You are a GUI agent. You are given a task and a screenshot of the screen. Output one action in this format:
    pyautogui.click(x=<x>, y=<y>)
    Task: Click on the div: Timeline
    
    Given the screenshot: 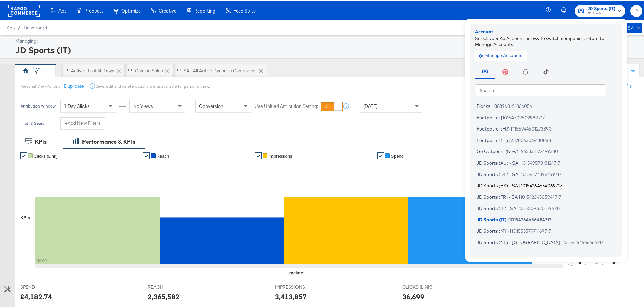 What is the action you would take?
    pyautogui.click(x=294, y=271)
    